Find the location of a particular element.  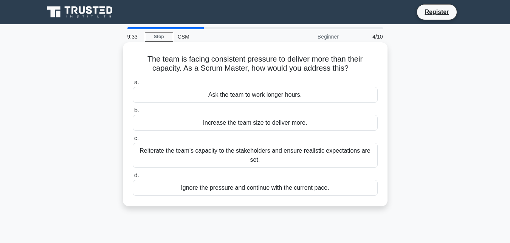

div: Ignore the pressure and continue with the current pace. is located at coordinates (255, 188).